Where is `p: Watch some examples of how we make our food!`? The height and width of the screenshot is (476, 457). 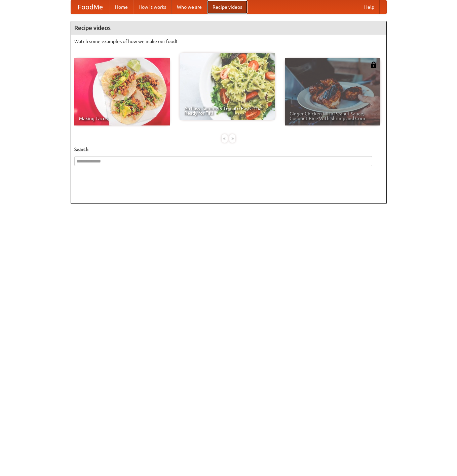 p: Watch some examples of how we make our food! is located at coordinates (228, 41).